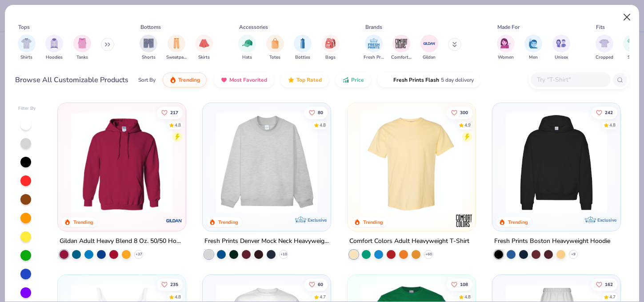  What do you see at coordinates (83, 44) in the screenshot?
I see `img: Tanks Image` at bounding box center [83, 44].